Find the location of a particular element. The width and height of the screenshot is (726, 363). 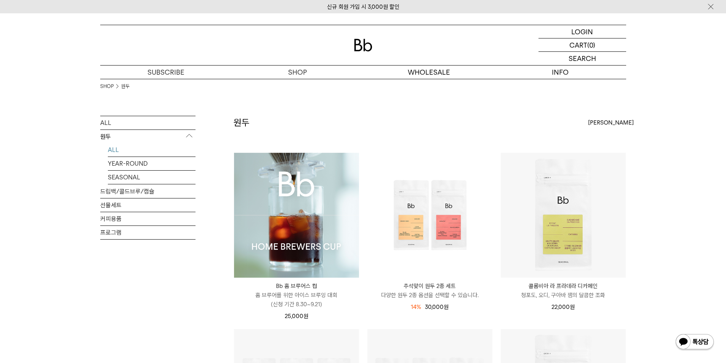

a: SUBSCRIBE is located at coordinates (166, 72).